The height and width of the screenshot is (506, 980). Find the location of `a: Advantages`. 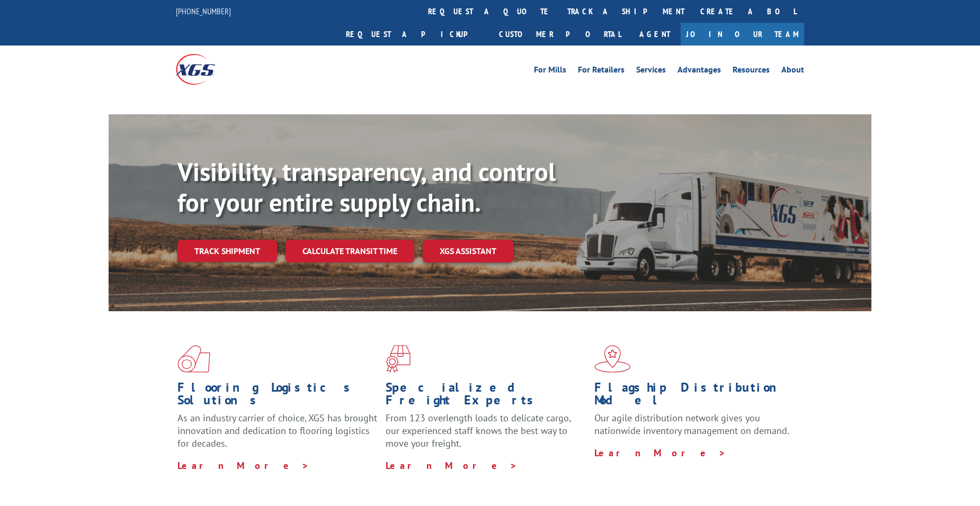

a: Advantages is located at coordinates (699, 71).